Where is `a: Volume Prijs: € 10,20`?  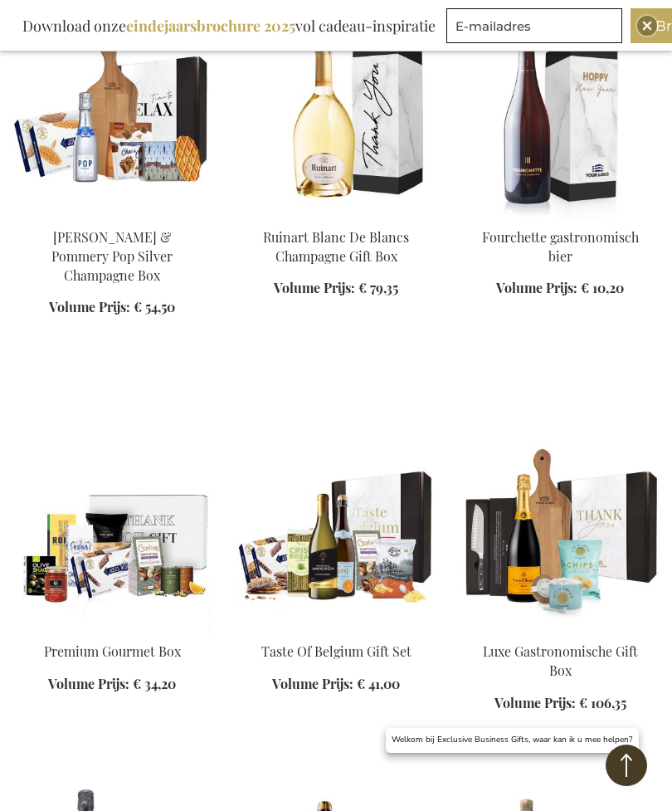 a: Volume Prijs: € 10,20 is located at coordinates (560, 288).